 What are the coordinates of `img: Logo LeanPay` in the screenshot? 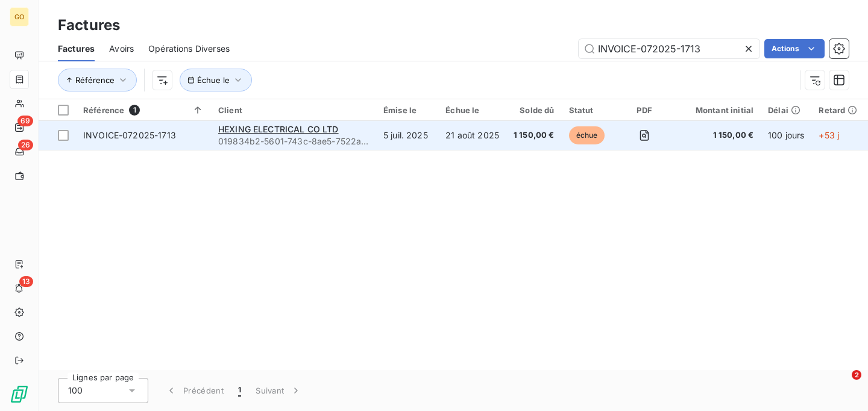 It's located at (20, 394).